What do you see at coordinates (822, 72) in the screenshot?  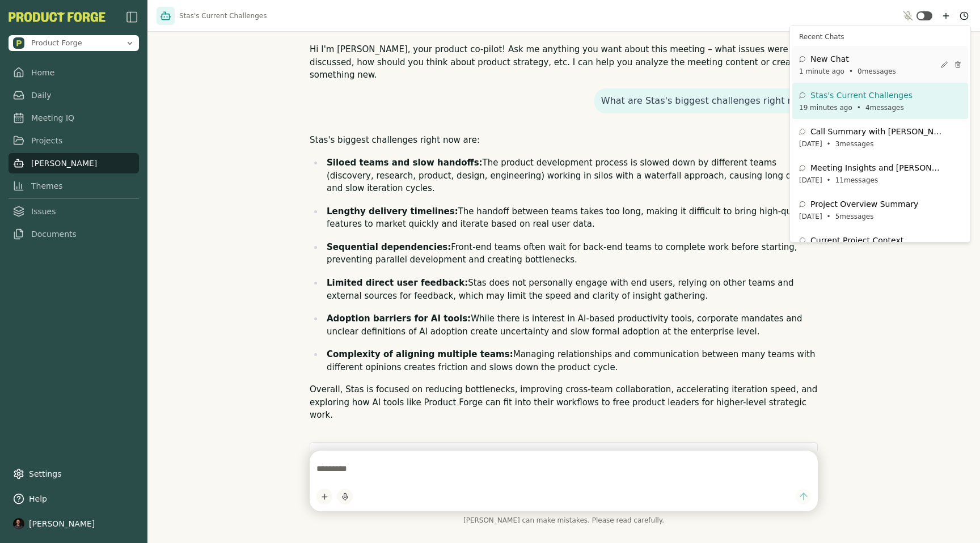 I see `span: 1 minute ago` at bounding box center [822, 72].